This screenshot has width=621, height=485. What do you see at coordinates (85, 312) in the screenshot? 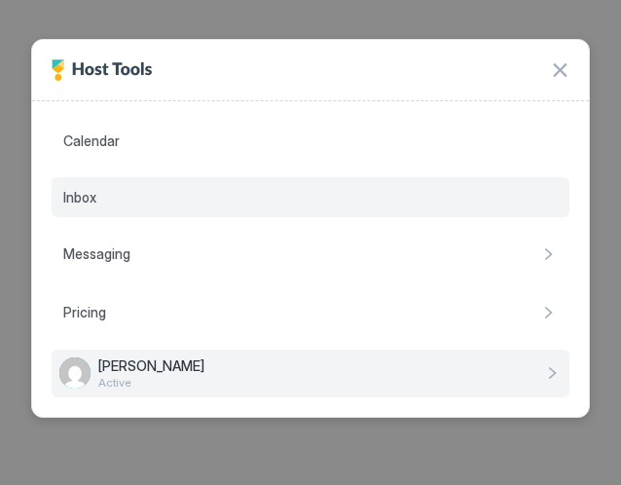
I see `span: Pricing` at bounding box center [85, 312].